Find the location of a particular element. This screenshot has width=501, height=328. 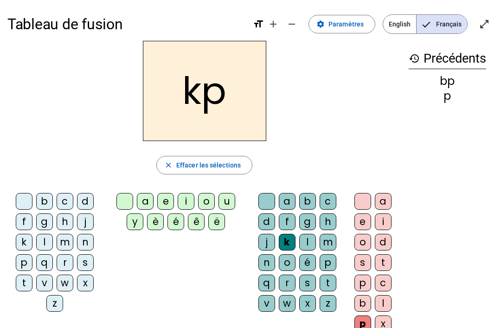

mat-icon: open_in_full is located at coordinates (484, 24).